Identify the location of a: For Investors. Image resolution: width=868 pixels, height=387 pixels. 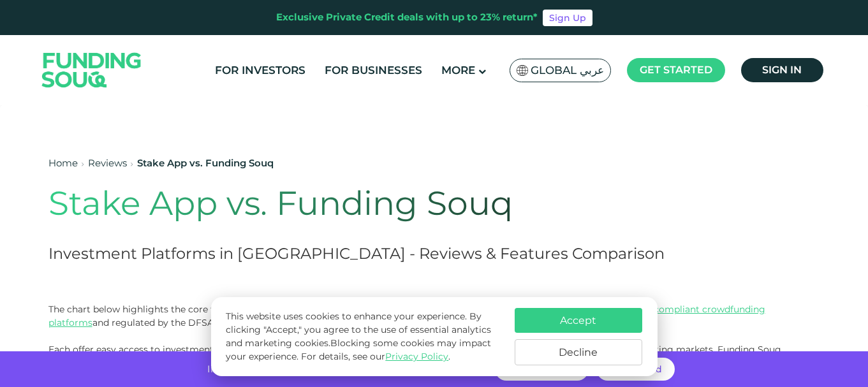
(260, 70).